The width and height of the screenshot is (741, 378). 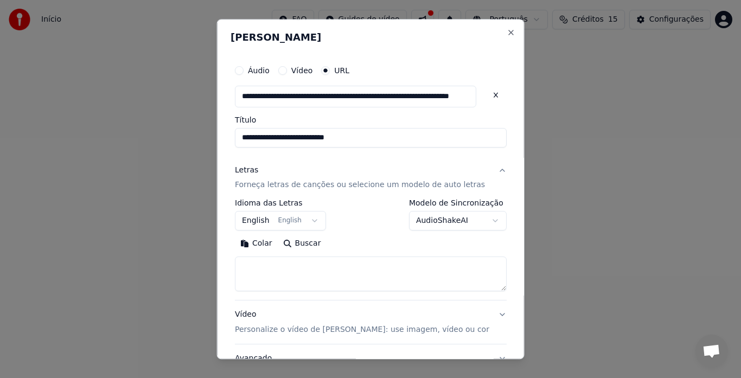 What do you see at coordinates (370, 178) in the screenshot?
I see `button: LetrasForneça letras de canções ou selecione um modelo de auto letras` at bounding box center [370, 178].